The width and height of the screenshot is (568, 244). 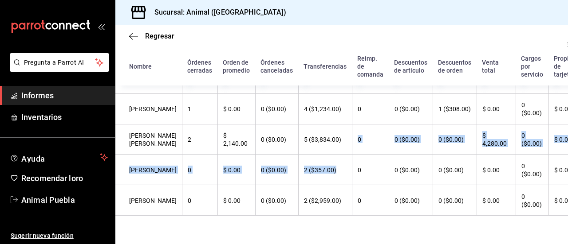 What do you see at coordinates (140, 67) in the screenshot?
I see `font: Nombre` at bounding box center [140, 67].